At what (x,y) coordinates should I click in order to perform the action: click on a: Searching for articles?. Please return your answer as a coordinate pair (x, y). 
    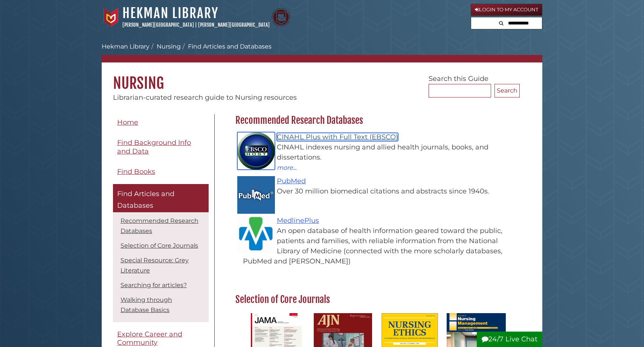
    Looking at the image, I should click on (154, 285).